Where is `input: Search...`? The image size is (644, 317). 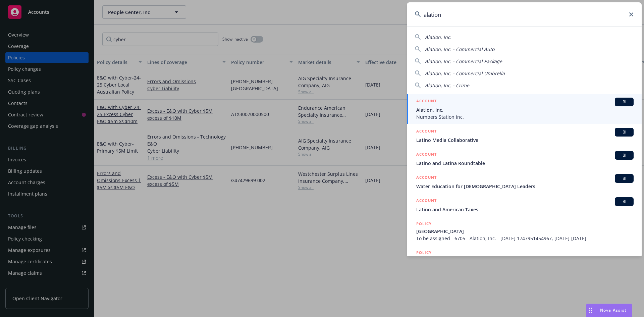
input: Search... is located at coordinates (524, 15).